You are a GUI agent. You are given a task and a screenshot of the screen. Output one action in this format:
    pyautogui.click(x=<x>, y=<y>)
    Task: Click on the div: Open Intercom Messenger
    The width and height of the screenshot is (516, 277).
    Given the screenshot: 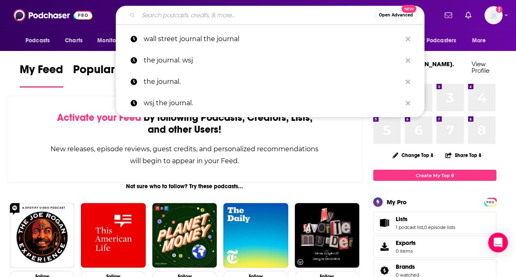 What is the action you would take?
    pyautogui.click(x=498, y=242)
    